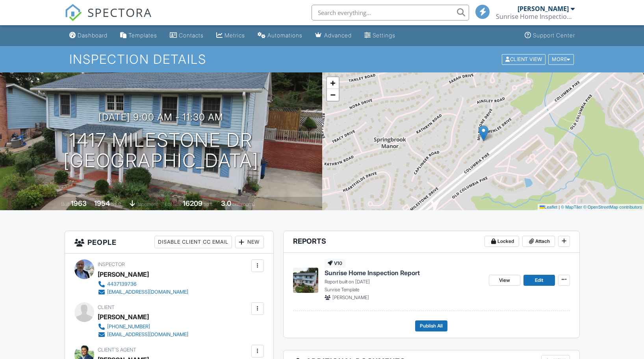  I want to click on span: bathrooms, so click(244, 204).